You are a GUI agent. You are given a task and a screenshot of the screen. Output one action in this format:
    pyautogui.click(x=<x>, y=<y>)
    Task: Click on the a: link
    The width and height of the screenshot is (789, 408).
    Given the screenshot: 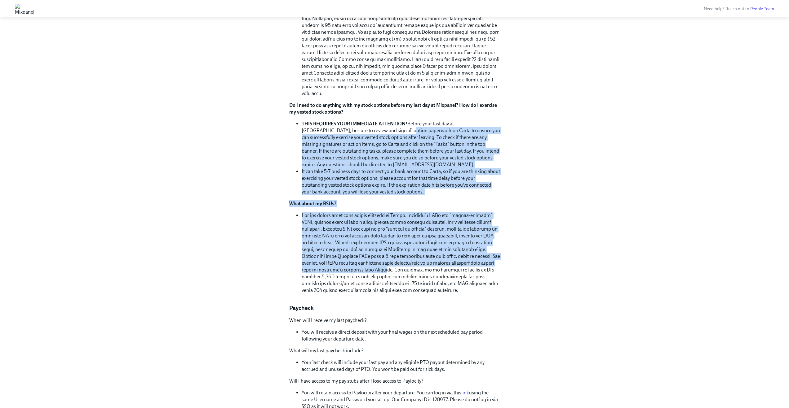 What is the action you would take?
    pyautogui.click(x=465, y=393)
    